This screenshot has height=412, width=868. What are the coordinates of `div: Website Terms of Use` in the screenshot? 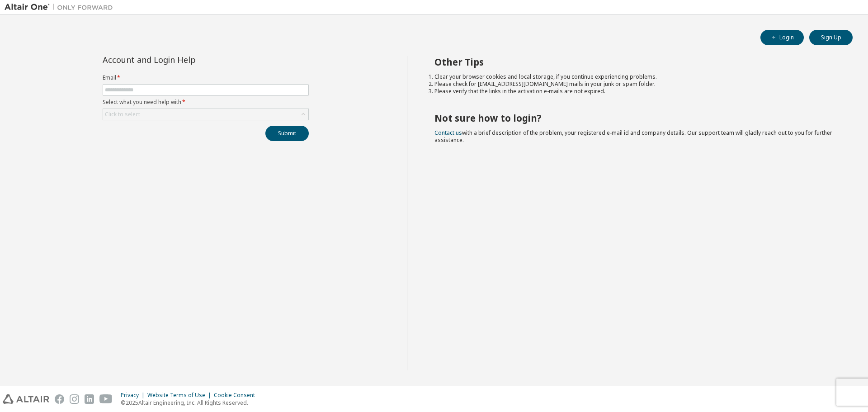 It's located at (180, 396).